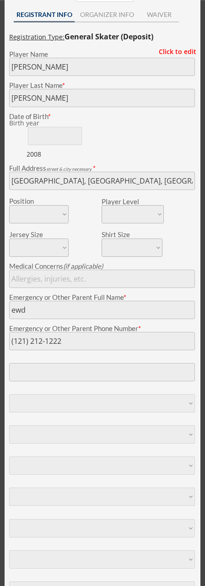 The image size is (205, 586). Describe the element at coordinates (125, 234) in the screenshot. I see `div: Shirt Size` at that location.